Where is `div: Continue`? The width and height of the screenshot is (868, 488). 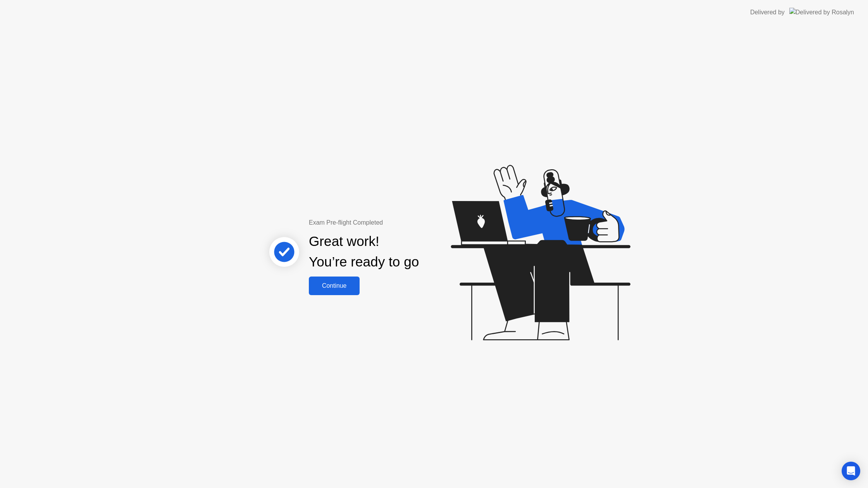
div: Continue is located at coordinates (334, 286).